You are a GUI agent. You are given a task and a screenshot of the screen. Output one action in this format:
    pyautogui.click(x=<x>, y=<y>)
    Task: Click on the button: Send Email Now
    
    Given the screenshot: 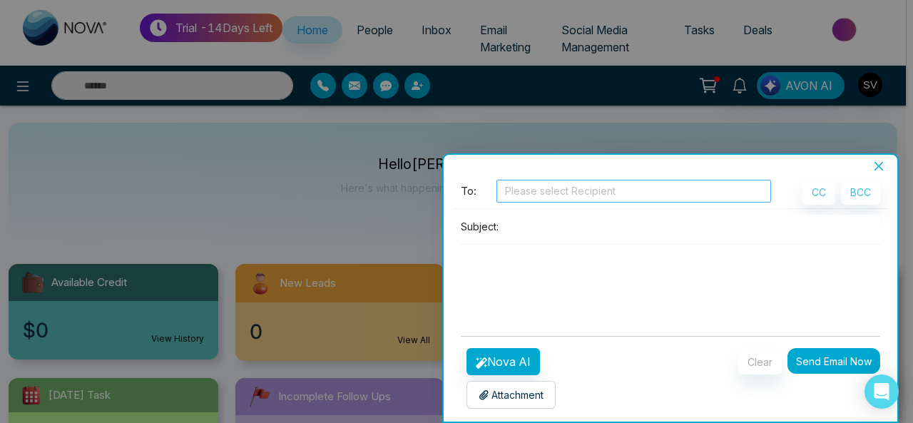 What is the action you would take?
    pyautogui.click(x=834, y=361)
    